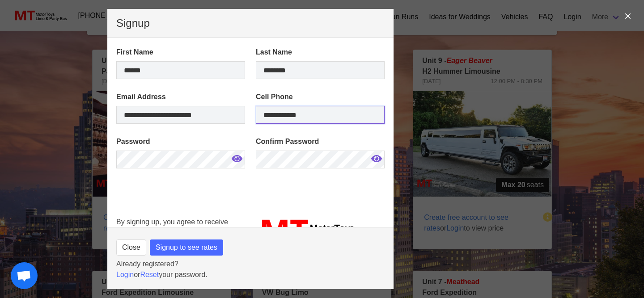 The image size is (644, 298). What do you see at coordinates (250, 275) in the screenshot?
I see `p: or your password.` at bounding box center [250, 275].